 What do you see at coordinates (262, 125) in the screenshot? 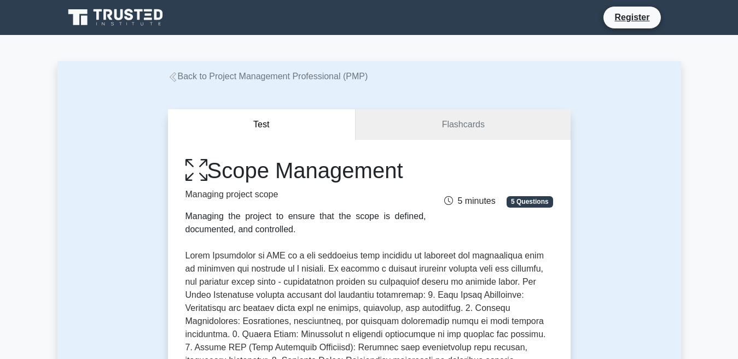
I see `button: Test` at bounding box center [262, 125].